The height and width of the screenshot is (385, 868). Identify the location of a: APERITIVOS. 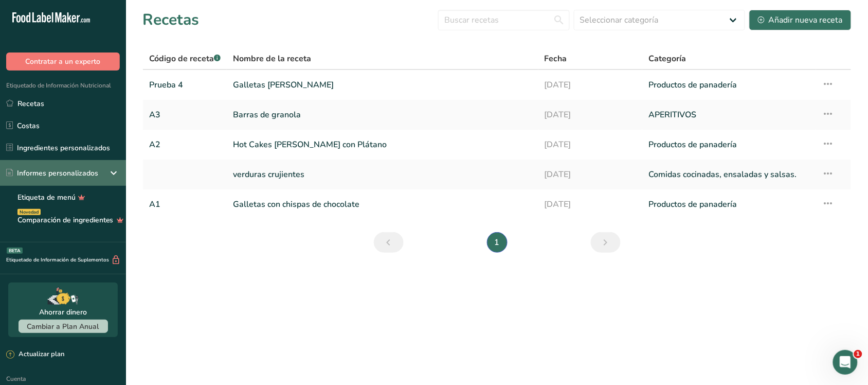
(728, 115).